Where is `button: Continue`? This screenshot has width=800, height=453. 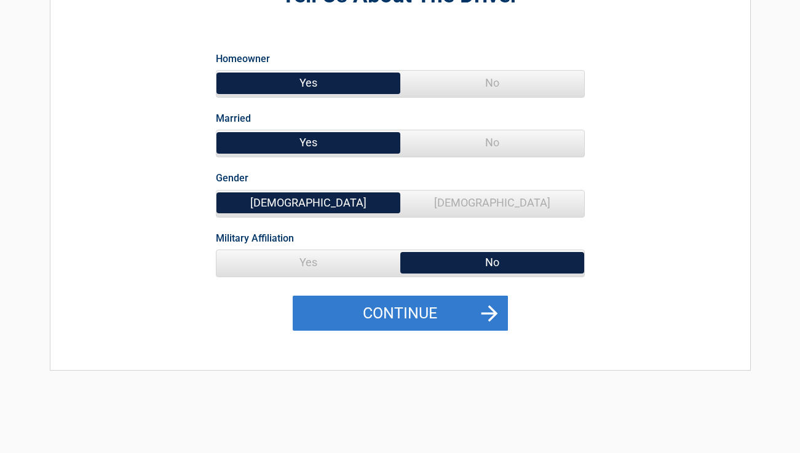 button: Continue is located at coordinates (400, 314).